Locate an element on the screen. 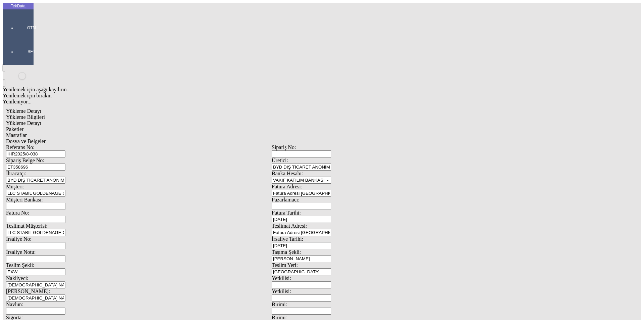  span: Yükleme Bilgileri is located at coordinates (25, 117).